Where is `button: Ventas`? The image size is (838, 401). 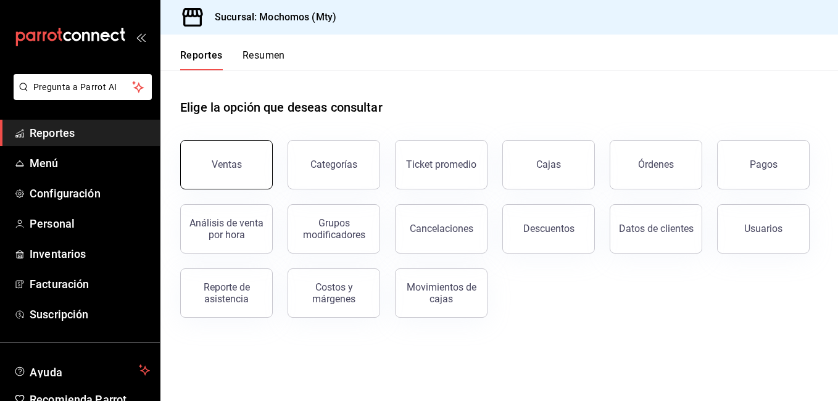
button: Ventas is located at coordinates (226, 165).